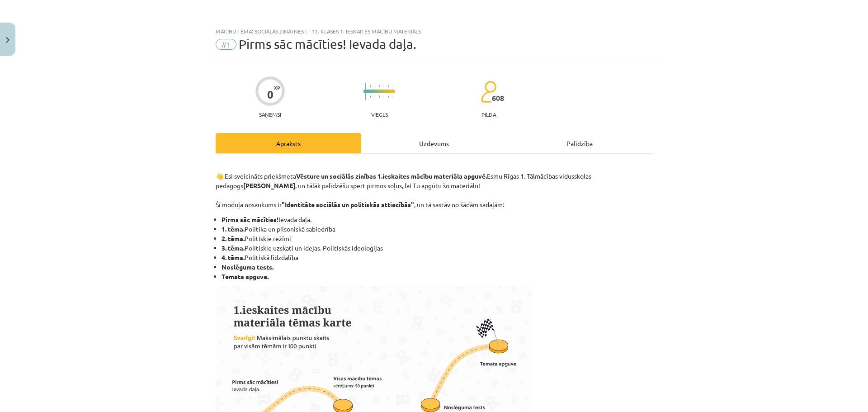 The height and width of the screenshot is (412, 868). Describe the element at coordinates (288, 143) in the screenshot. I see `div: Apraksts` at that location.